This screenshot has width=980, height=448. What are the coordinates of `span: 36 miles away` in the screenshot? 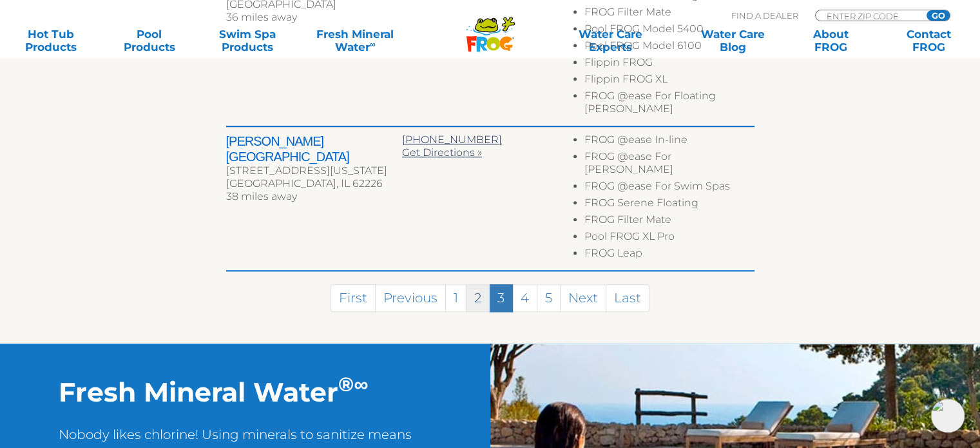 It's located at (261, 17).